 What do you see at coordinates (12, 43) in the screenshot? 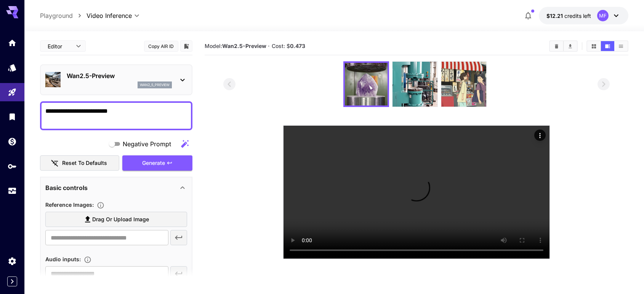
I see `div: Home` at bounding box center [12, 43].